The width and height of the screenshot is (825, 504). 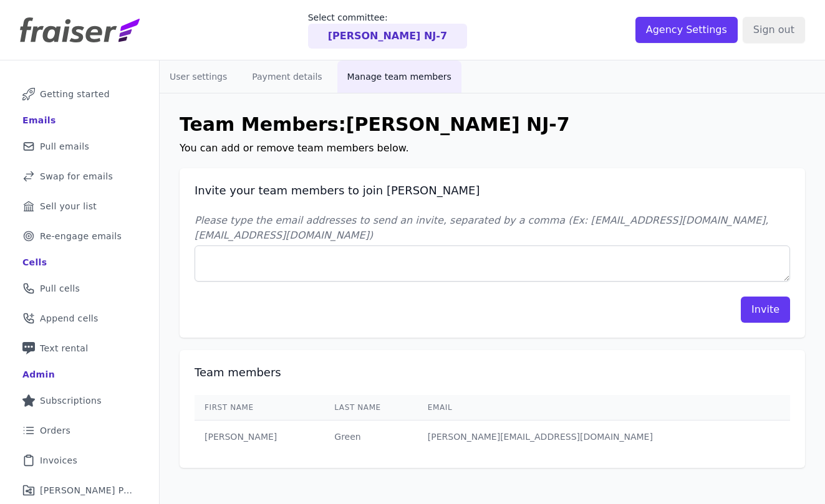 What do you see at coordinates (40, 120) in the screenshot?
I see `div: Emails` at bounding box center [40, 120].